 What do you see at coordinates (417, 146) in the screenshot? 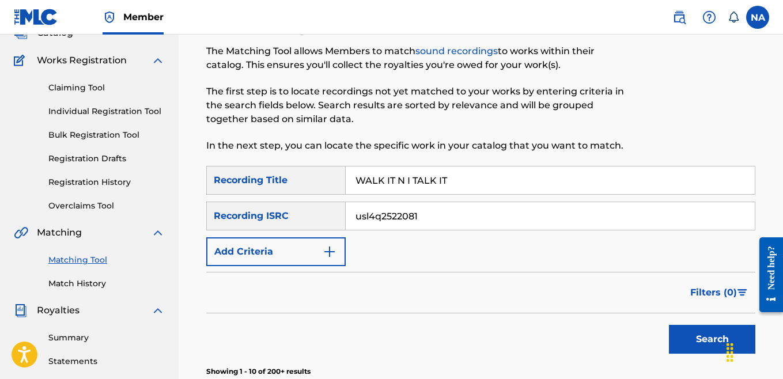
I see `p: In the next step, you can locate the specific work in your catalog that you want to match.` at bounding box center [417, 146].